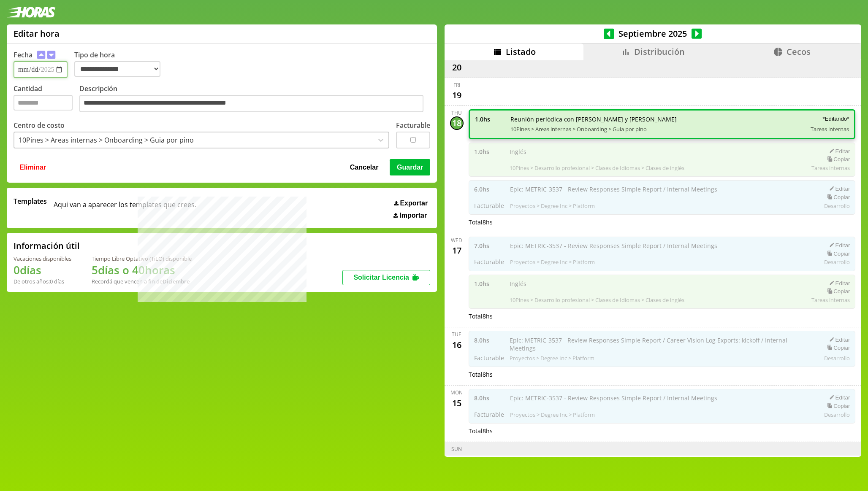 The width and height of the screenshot is (868, 491). Describe the element at coordinates (457, 403) in the screenshot. I see `div: 15` at that location.